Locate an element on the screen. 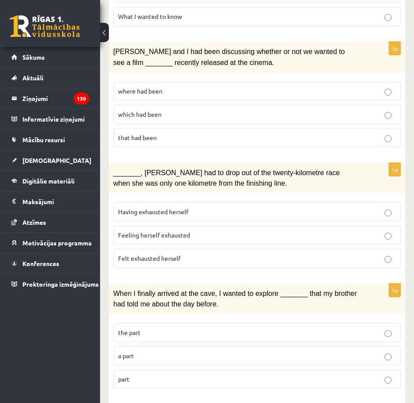 The image size is (414, 403). span: Konferences is located at coordinates (41, 264).